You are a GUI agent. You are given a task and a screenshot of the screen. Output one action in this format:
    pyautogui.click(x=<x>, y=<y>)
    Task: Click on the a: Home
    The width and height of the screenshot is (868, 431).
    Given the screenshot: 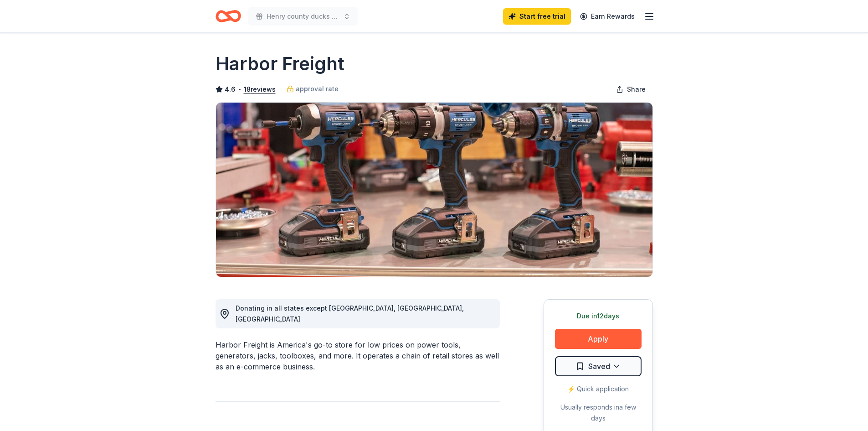 What is the action you would take?
    pyautogui.click(x=228, y=16)
    